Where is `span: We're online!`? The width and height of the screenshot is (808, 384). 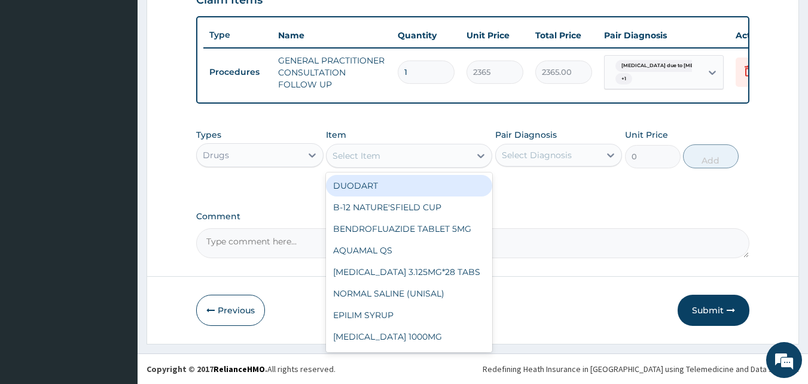
span: We're online! is located at coordinates (117, 176).